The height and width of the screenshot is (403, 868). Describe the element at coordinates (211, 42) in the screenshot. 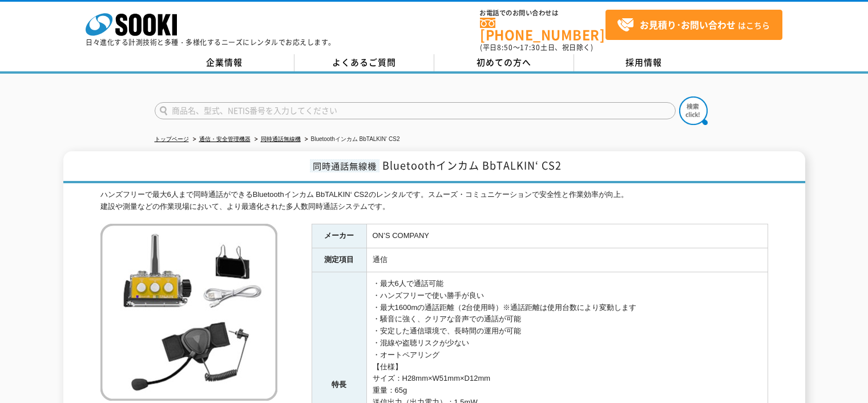

I see `p: 日々進化する計測技術と多種・多様化するニーズにレンタルでお応えします。` at that location.